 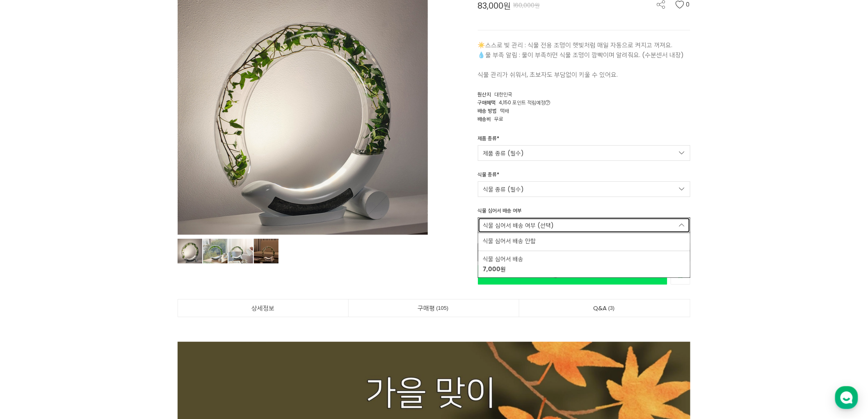 What do you see at coordinates (584, 242) in the screenshot?
I see `a: 식물 심어서 배송 안함` at bounding box center [584, 242].